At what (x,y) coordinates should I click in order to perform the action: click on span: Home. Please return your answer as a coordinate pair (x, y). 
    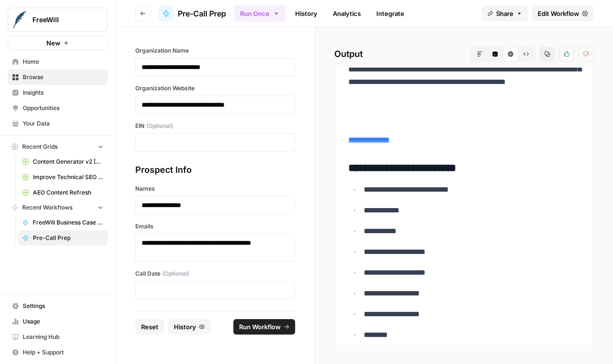
    Looking at the image, I should click on (63, 62).